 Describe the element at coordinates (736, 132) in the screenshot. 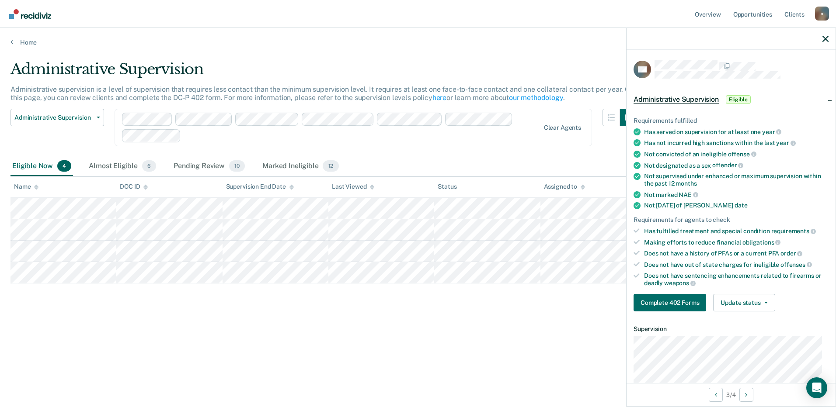

I see `div: Has served on supervision for at least one` at that location.